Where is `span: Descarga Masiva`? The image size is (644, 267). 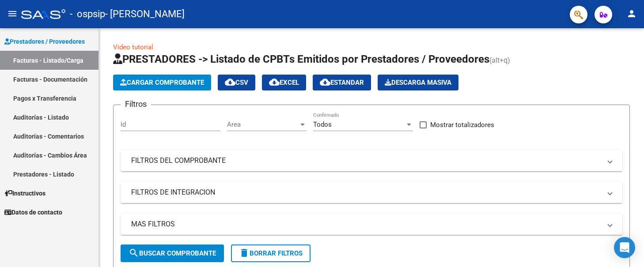 span: Descarga Masiva is located at coordinates (418, 82).